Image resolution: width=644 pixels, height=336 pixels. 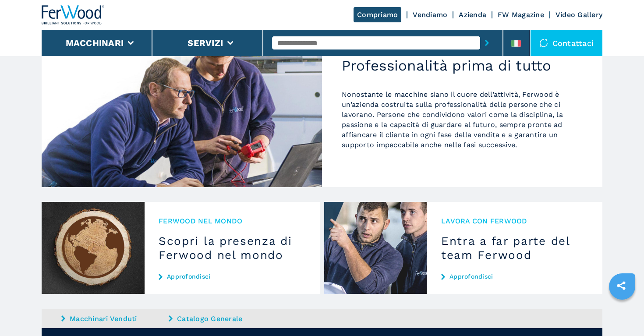 I want to click on h2: Professionalità prima di tutto, so click(x=462, y=66).